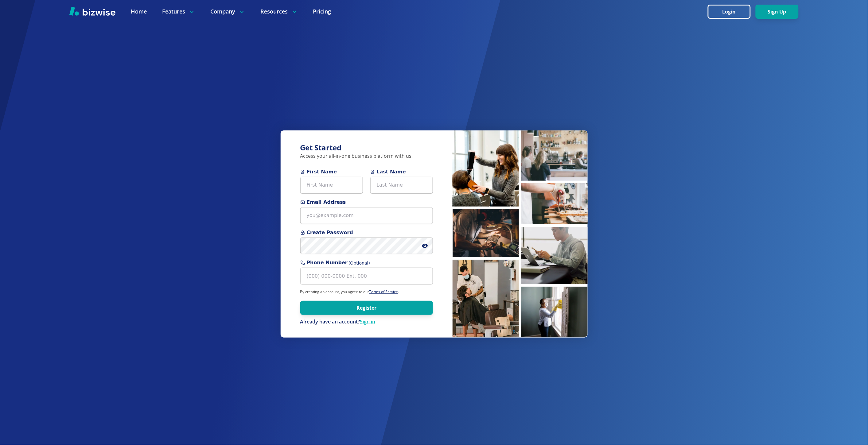  What do you see at coordinates (384, 292) in the screenshot?
I see `a: Terms of Service` at bounding box center [384, 292].